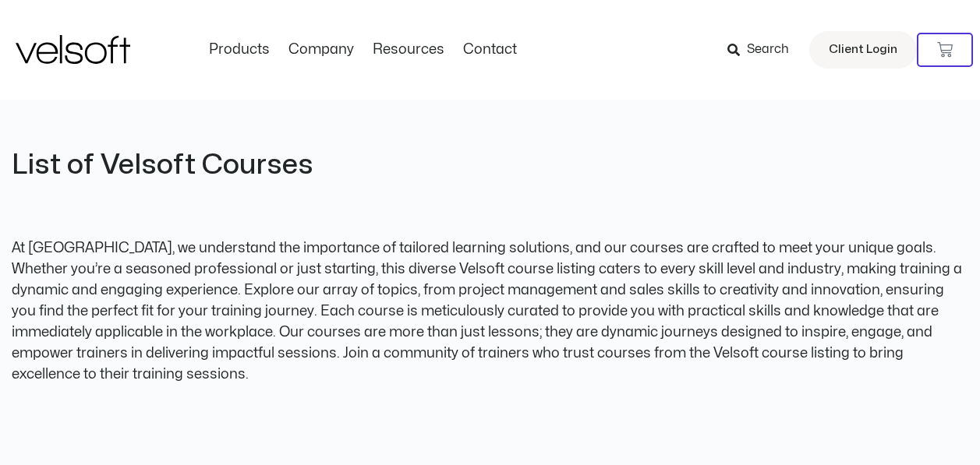 Image resolution: width=980 pixels, height=465 pixels. What do you see at coordinates (240, 50) in the screenshot?
I see `a: ProductsMenu Toggle` at bounding box center [240, 50].